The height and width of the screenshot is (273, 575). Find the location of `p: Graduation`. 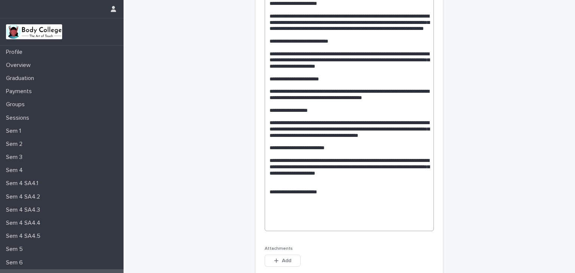

p: Graduation is located at coordinates (21, 78).